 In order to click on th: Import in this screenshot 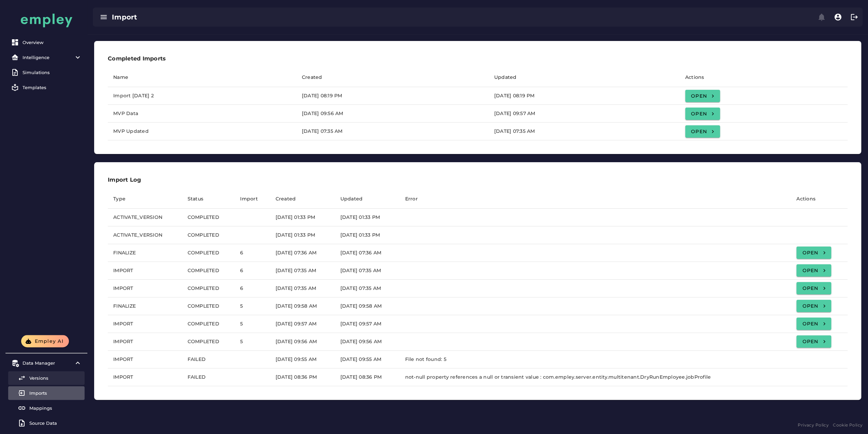, I will do `click(252, 199)`.